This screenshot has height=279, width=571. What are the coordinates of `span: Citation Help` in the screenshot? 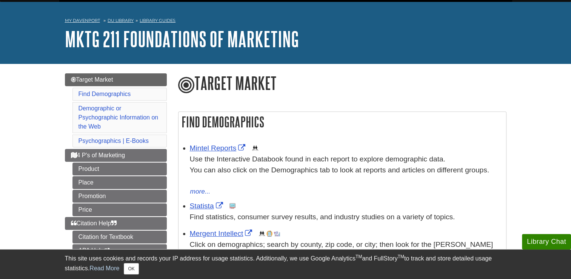 It's located at (94, 223).